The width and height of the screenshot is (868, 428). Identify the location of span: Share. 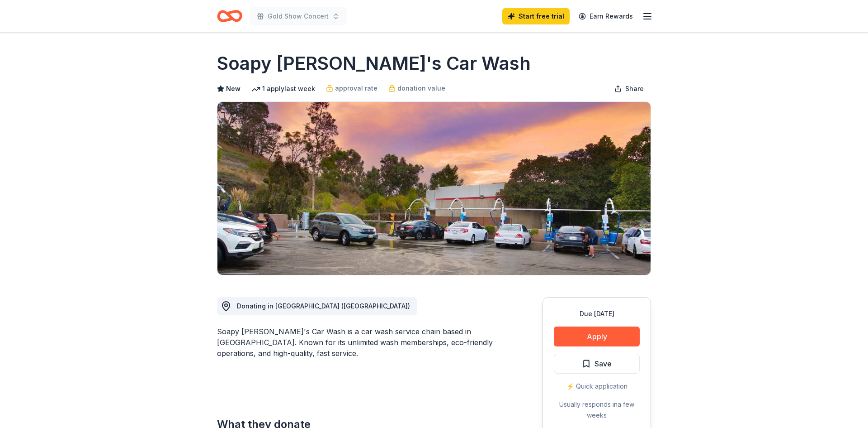
(635, 89).